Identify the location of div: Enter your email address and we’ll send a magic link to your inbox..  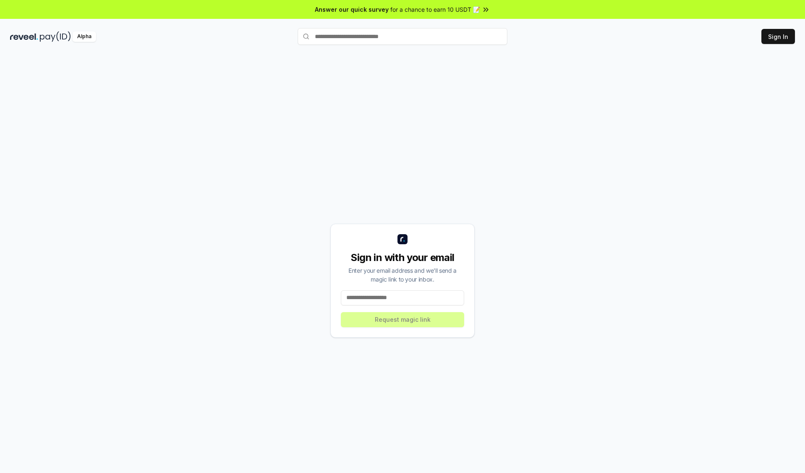
(403, 275).